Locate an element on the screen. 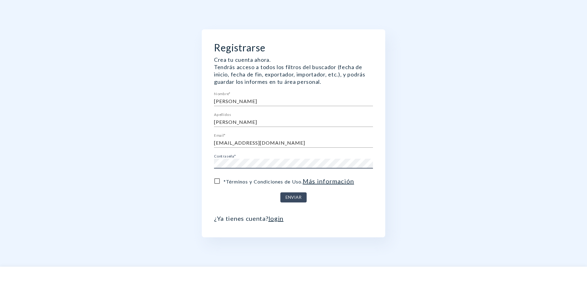 Image resolution: width=587 pixels, height=289 pixels. label: Contraseña* is located at coordinates (225, 156).